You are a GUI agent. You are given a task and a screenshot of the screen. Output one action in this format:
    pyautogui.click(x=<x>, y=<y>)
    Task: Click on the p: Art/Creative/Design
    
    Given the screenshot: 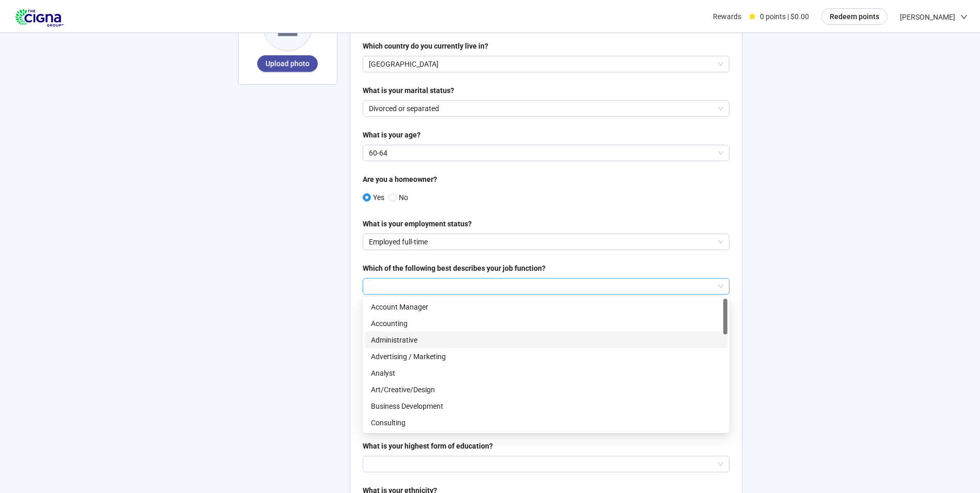 What is the action you would take?
    pyautogui.click(x=546, y=389)
    